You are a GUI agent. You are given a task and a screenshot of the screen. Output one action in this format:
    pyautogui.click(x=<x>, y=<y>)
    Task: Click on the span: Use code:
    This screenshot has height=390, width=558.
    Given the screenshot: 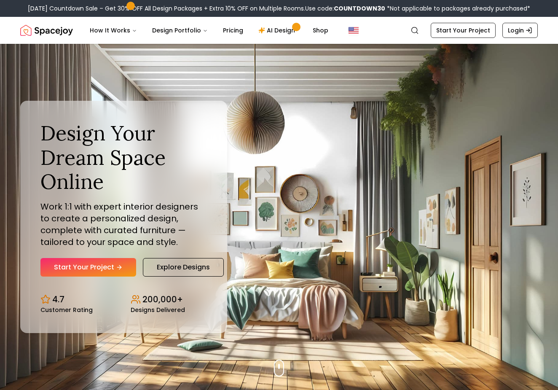 What is the action you would take?
    pyautogui.click(x=345, y=8)
    